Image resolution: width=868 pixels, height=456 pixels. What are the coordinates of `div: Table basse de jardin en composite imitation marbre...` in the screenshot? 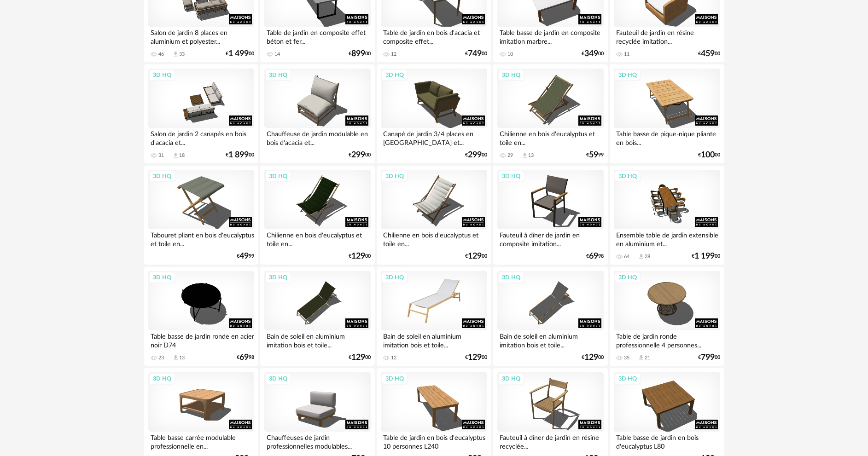 It's located at (551, 36).